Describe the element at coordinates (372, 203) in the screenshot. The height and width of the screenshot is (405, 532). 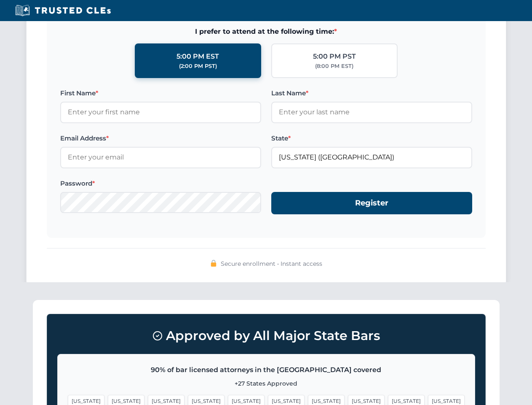
I see `button: Register` at that location.